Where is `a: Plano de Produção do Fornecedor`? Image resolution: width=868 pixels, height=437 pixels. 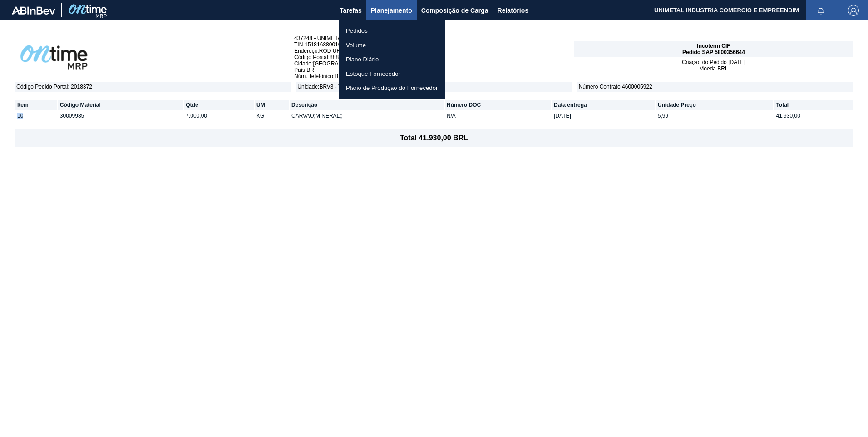
a: Plano de Produção do Fornecedor is located at coordinates (391, 88).